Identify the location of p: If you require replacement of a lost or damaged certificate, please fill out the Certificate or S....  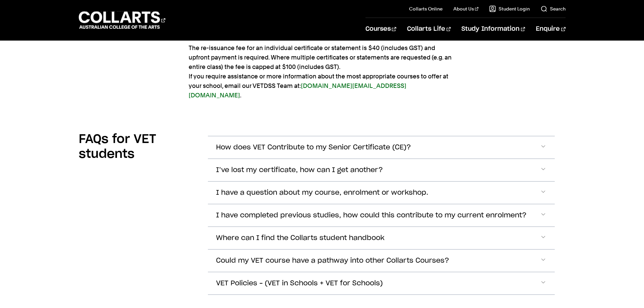
(322, 62).